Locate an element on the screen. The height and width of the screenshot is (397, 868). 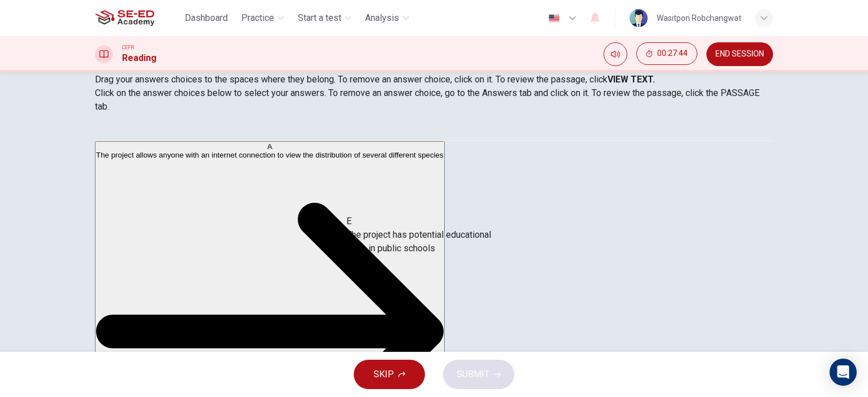
p: Drag your answers choices to the spaces where they belong. To remove an answer choice, click on i... is located at coordinates (434, 79).